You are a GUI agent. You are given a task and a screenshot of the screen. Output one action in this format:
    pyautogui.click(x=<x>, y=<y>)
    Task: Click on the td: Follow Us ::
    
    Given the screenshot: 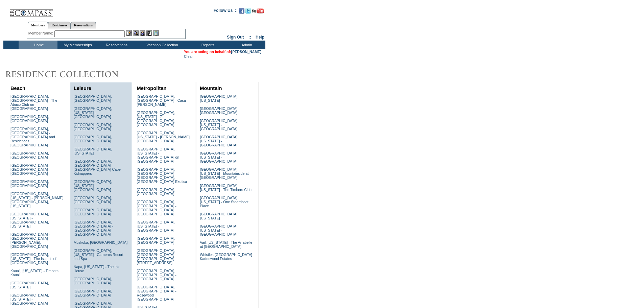 What is the action you would take?
    pyautogui.click(x=226, y=12)
    